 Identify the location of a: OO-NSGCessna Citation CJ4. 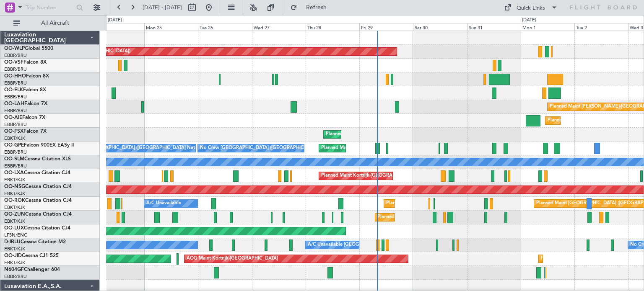
(37, 187).